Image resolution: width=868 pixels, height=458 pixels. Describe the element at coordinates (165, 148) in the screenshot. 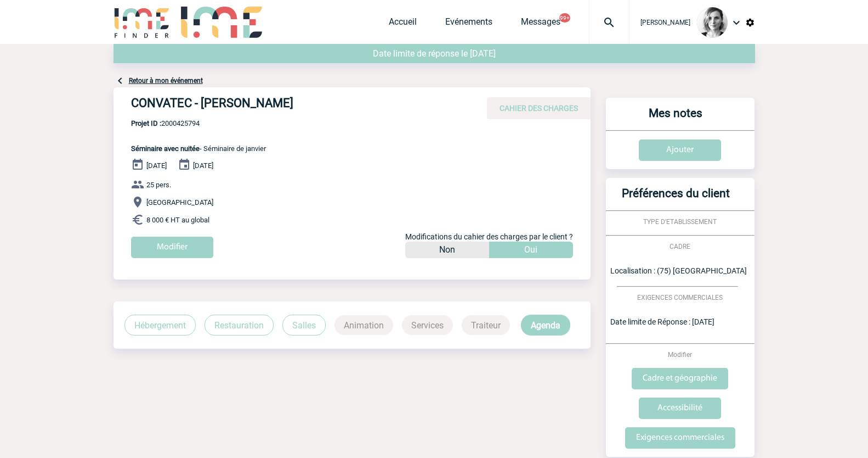

I see `span: Séminaire avec nuitée` at that location.